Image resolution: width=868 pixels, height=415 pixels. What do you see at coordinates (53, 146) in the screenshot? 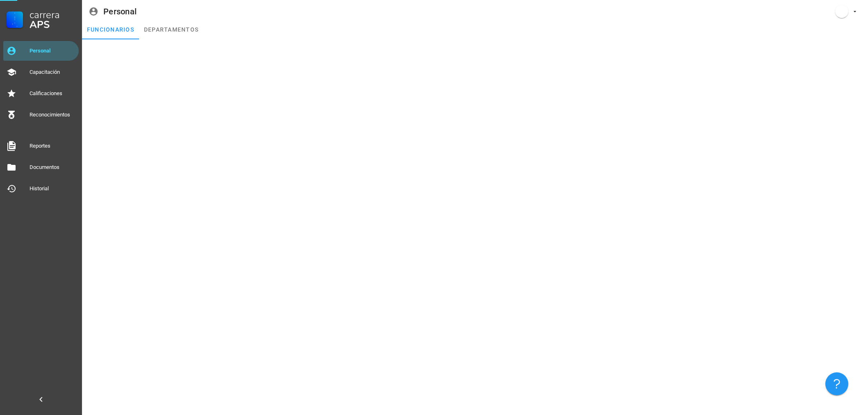
I see `div: Reportes` at bounding box center [53, 146].